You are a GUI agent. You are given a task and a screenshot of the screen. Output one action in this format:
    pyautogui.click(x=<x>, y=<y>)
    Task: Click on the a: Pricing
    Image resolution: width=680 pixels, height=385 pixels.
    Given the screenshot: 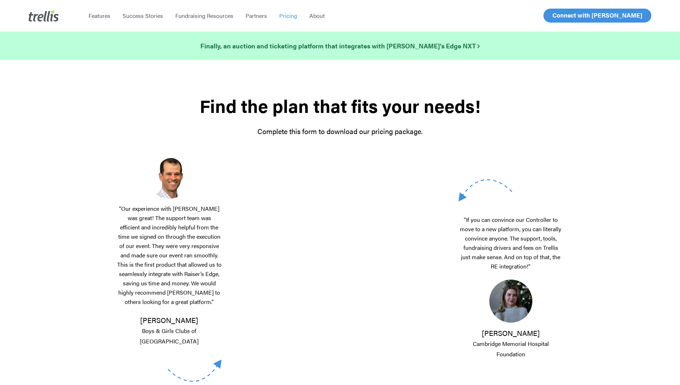 What is the action you would take?
    pyautogui.click(x=288, y=16)
    